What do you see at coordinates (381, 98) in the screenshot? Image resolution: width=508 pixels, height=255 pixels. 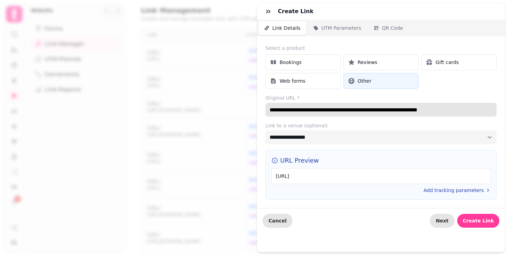 I see `label: Original URL *` at bounding box center [381, 98].